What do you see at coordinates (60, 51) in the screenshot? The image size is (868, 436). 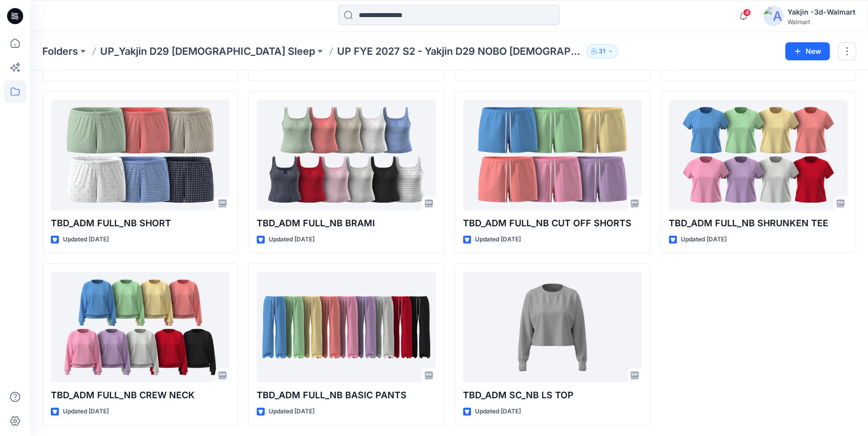 I see `a: Folders` at bounding box center [60, 51].